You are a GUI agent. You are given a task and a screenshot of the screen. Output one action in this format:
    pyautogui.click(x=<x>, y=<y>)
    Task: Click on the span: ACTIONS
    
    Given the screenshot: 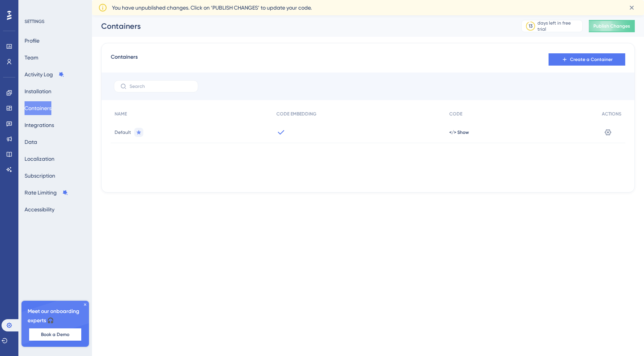 What is the action you would take?
    pyautogui.click(x=611, y=114)
    